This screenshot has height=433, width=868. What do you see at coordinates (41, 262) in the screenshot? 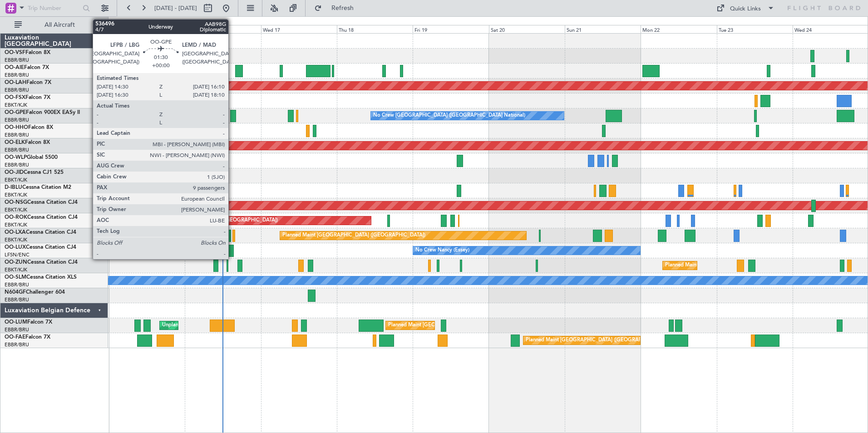
I see `a: OO-ZUNCessna Citation CJ4` at bounding box center [41, 262].